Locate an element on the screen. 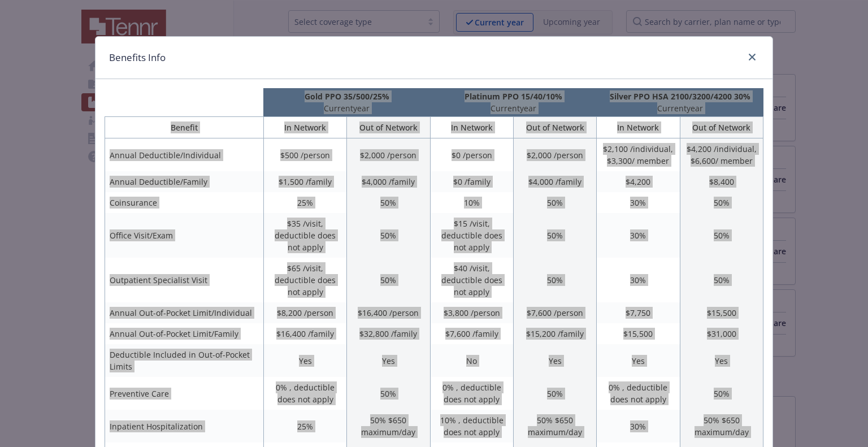  td: Annual Out-of-Pocket Limit/Individual is located at coordinates (184, 313).